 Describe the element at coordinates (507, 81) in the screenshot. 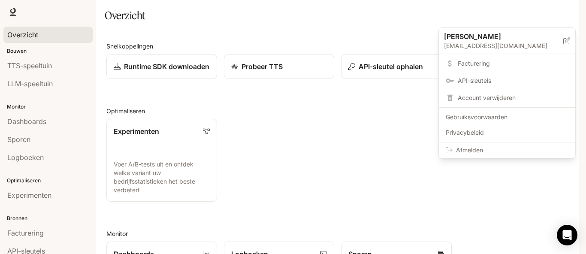

I see `a: API-sleutels` at that location.